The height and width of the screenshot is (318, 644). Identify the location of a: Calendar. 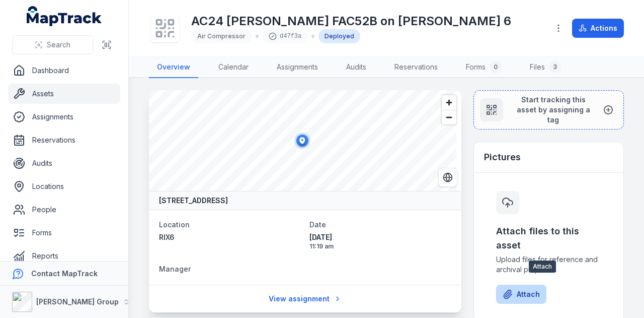
(233, 67).